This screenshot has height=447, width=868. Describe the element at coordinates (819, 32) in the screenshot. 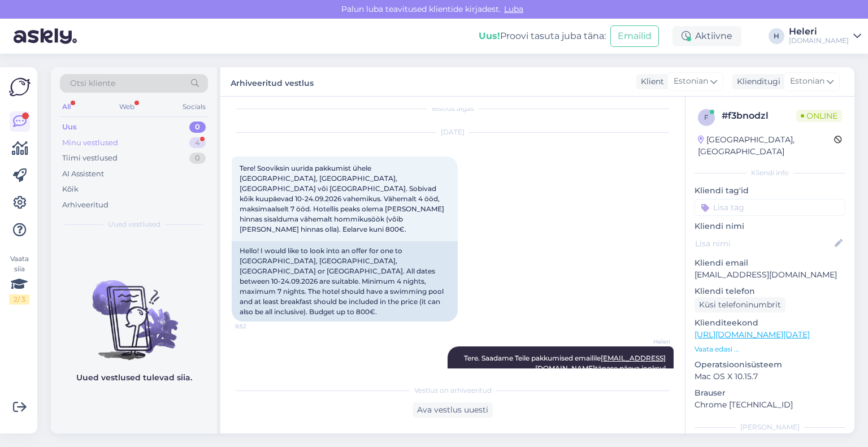

I see `div: Heleri` at that location.